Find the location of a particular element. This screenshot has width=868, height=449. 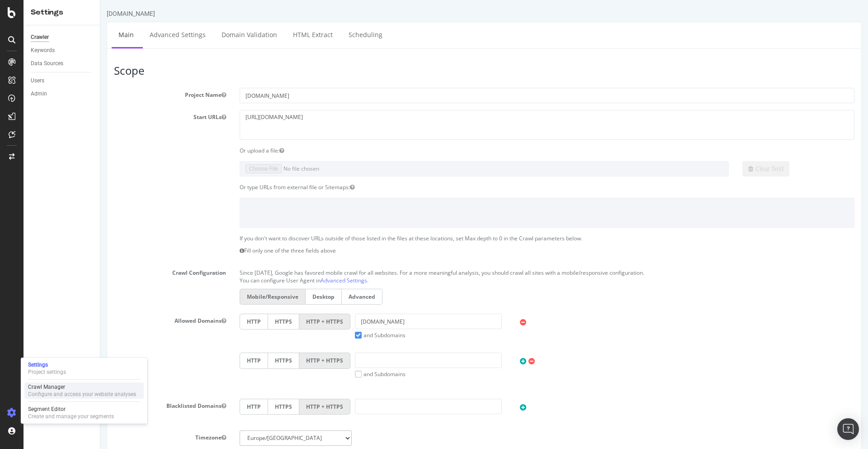

label: Crawl Configuration is located at coordinates (70, 271).